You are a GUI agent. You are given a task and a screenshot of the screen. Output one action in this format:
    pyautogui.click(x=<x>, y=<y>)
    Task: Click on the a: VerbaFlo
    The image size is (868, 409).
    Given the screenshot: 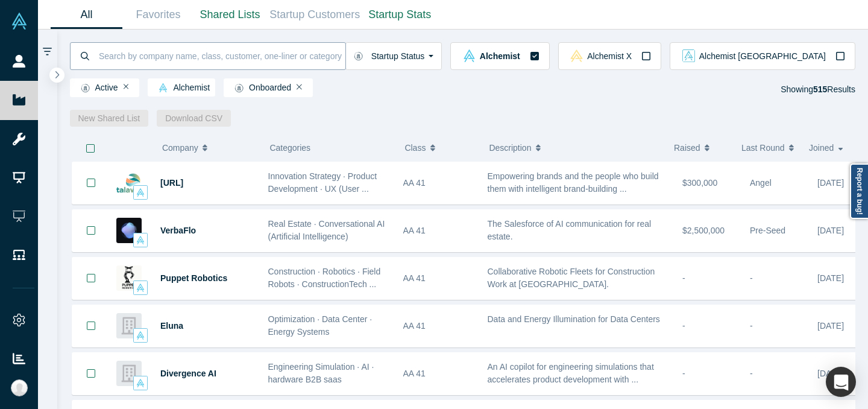 What is the action you would take?
    pyautogui.click(x=178, y=231)
    